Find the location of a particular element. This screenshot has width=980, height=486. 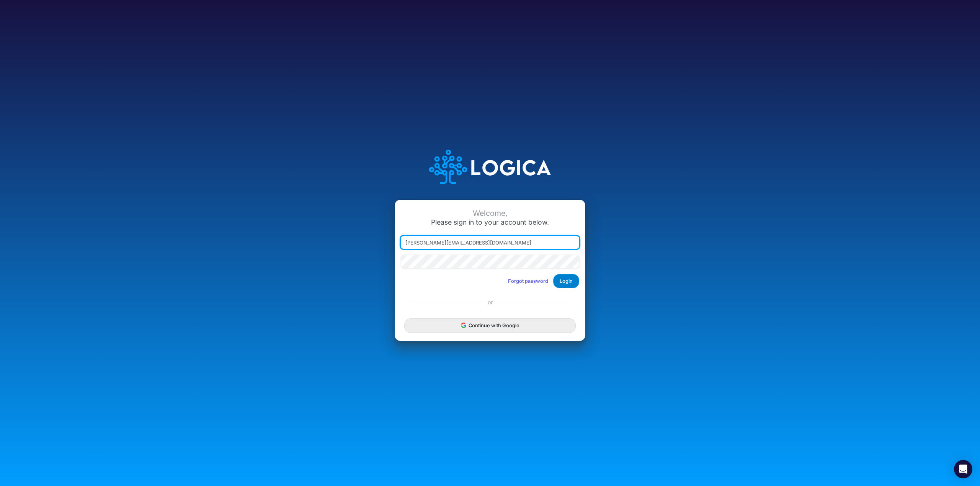

div: Open Intercom Messenger is located at coordinates (963, 469).